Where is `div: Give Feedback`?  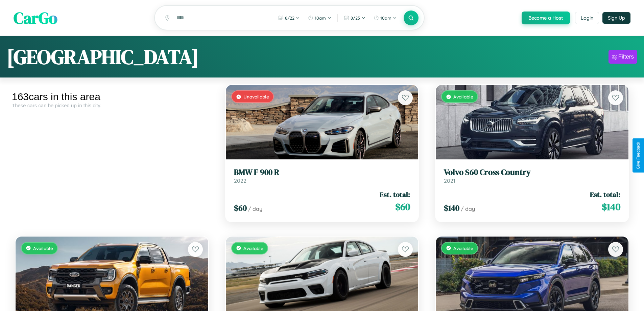 div: Give Feedback is located at coordinates (639, 156).